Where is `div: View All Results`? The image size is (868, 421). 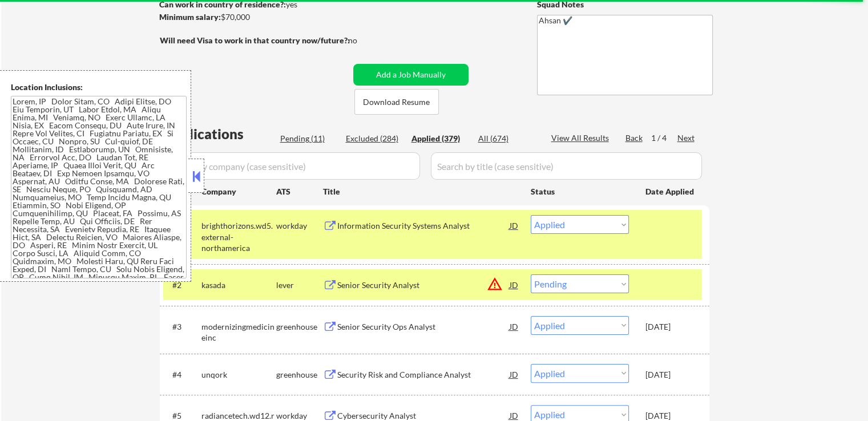
div: View All Results is located at coordinates (582, 138).